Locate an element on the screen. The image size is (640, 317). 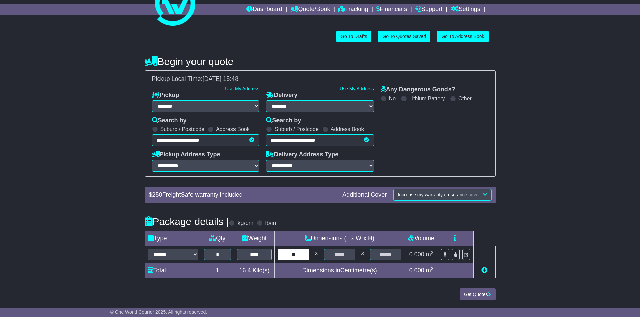
div: $ FreightSafe warranty included is located at coordinates (242, 195).